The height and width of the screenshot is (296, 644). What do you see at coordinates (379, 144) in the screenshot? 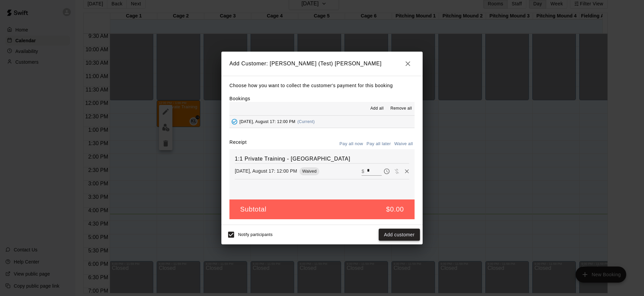
I see `button: Pay all later` at bounding box center [379, 144].